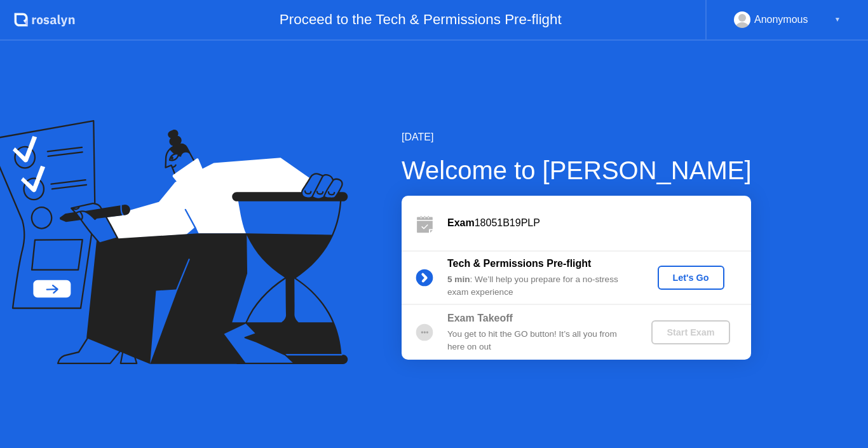  I want to click on div: : We’ll help you prepare for a no-stress exam experience, so click(539, 286).